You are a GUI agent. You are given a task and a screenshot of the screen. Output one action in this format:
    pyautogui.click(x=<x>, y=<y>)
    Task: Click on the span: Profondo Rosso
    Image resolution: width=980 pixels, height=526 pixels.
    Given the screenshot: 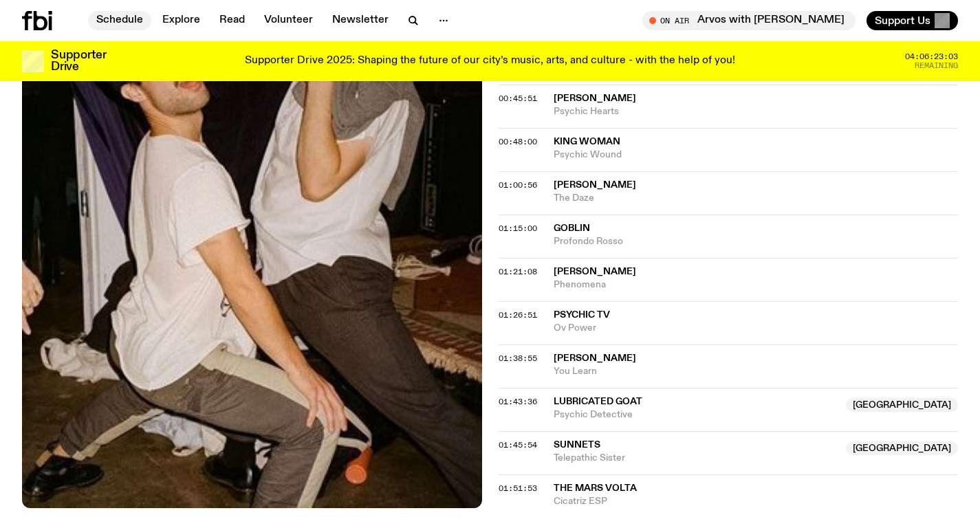 What is the action you would take?
    pyautogui.click(x=756, y=241)
    